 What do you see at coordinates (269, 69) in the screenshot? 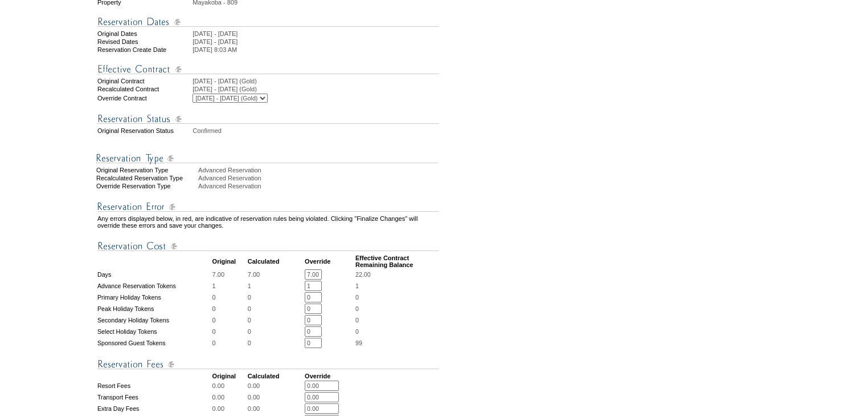
I see `img: Effective Contract` at bounding box center [269, 69].